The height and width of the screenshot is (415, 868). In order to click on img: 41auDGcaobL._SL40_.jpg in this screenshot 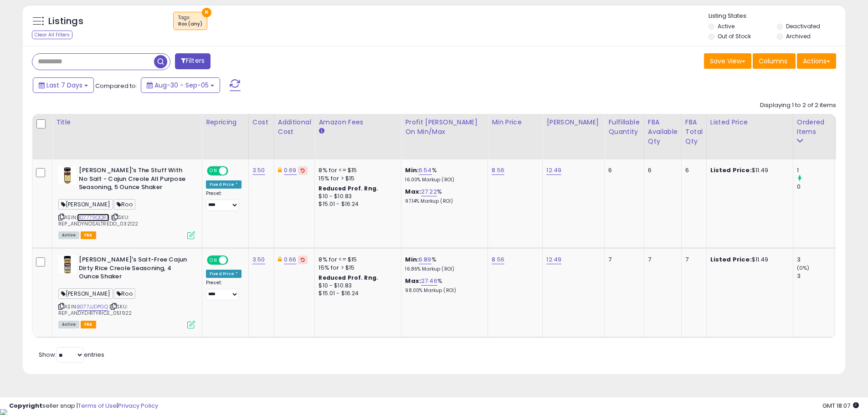, I will do `click(67, 264)`.